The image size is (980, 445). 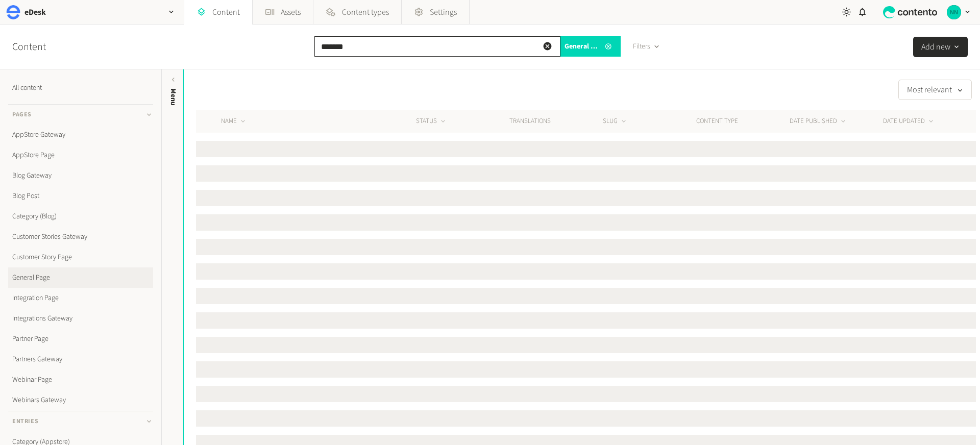 What do you see at coordinates (81, 196) in the screenshot?
I see `a: Blog Post` at bounding box center [81, 196].